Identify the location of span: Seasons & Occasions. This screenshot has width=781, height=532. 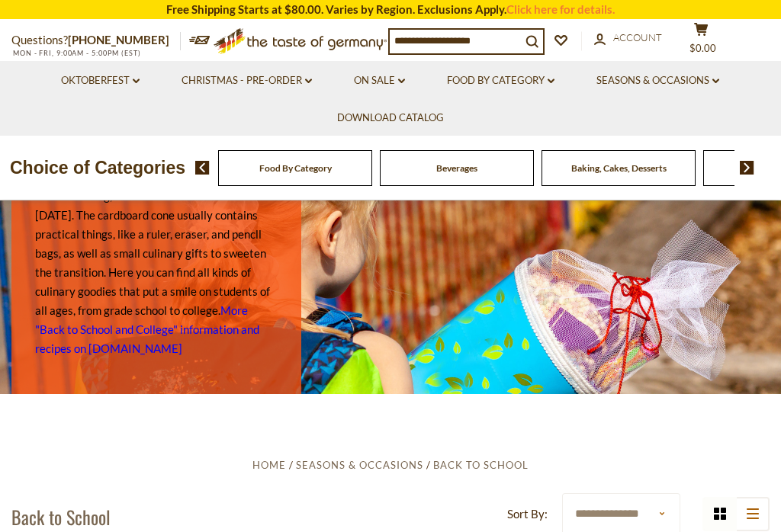
(359, 465).